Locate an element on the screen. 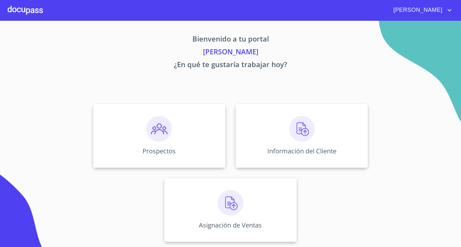 The height and width of the screenshot is (247, 461). p: ¿En qué te gustaría trabajar hoy? is located at coordinates (230, 66).